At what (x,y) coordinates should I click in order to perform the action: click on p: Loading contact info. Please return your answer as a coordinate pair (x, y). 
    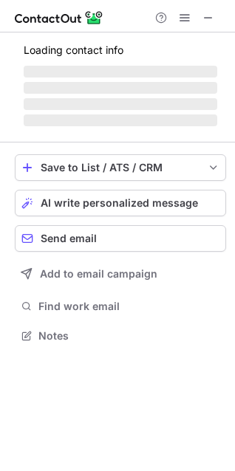
    Looking at the image, I should click on (120, 50).